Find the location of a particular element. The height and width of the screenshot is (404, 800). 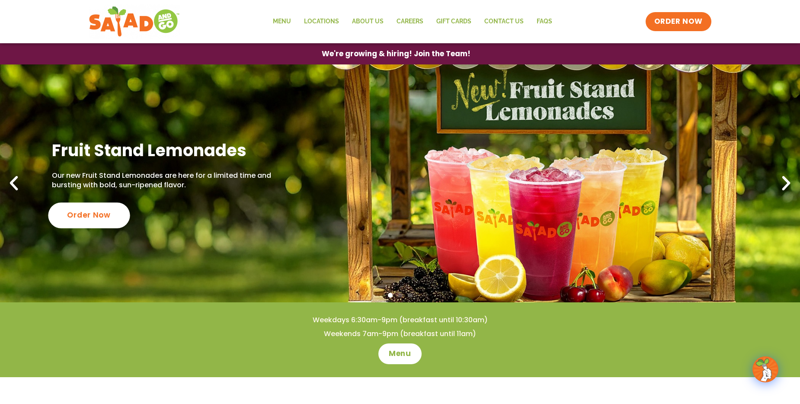

span: We're growing & hiring! Join the Team! is located at coordinates (396, 54).